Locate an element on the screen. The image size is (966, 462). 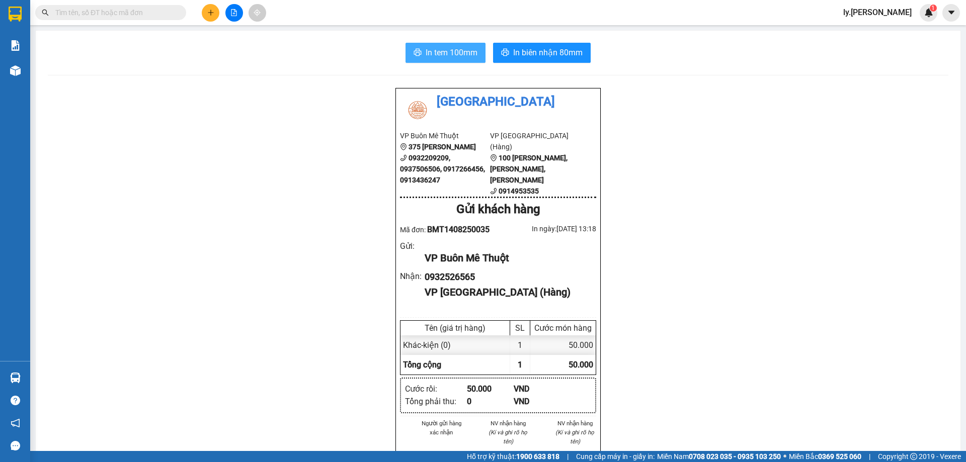
input: Tìm tên, số ĐT hoặc mã đơn is located at coordinates (115, 13).